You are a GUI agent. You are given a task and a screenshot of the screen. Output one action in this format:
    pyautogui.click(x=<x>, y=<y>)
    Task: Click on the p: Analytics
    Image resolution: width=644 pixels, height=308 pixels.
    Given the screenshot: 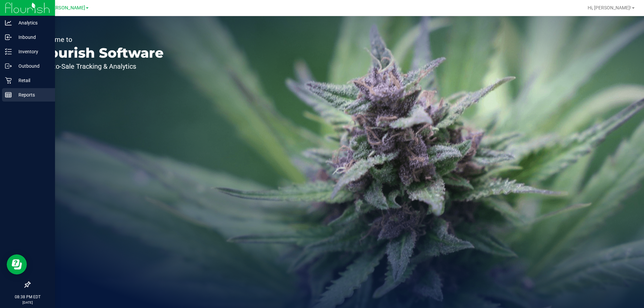 What is the action you would take?
    pyautogui.click(x=32, y=23)
    